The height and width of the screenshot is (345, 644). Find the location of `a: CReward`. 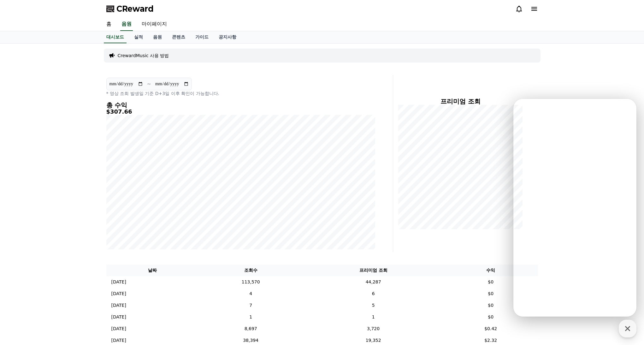

a: CReward is located at coordinates (130, 9).